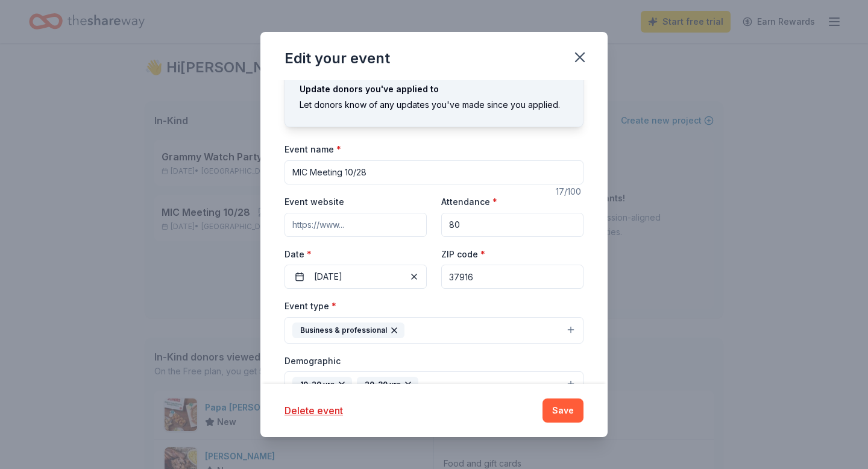 The height and width of the screenshot is (469, 868). Describe the element at coordinates (434, 330) in the screenshot. I see `button: Business & professional` at that location.